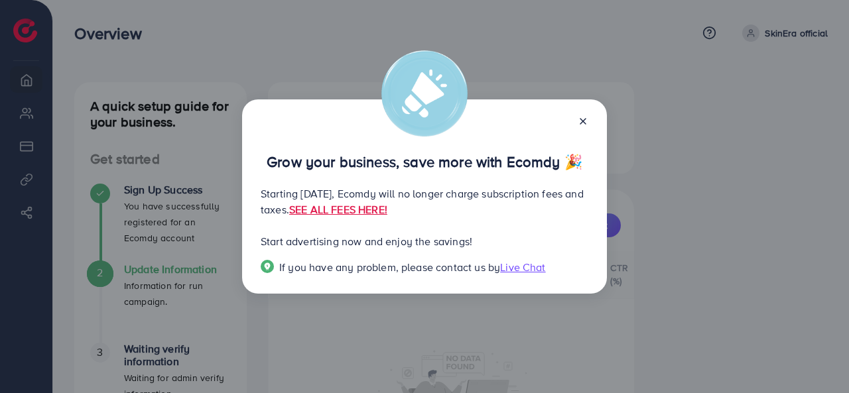 The image size is (849, 393). I want to click on img: alert, so click(425, 94).